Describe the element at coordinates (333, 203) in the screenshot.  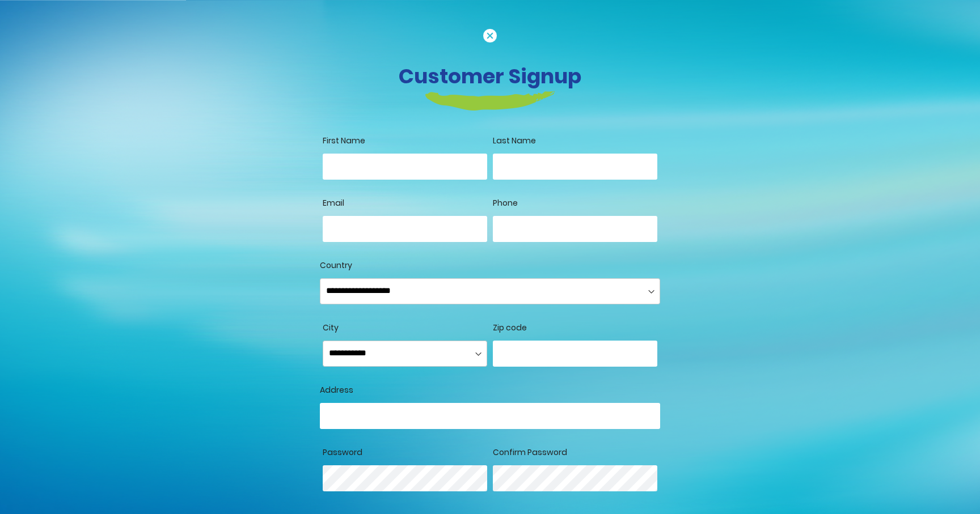
I see `span: Email` at that location.